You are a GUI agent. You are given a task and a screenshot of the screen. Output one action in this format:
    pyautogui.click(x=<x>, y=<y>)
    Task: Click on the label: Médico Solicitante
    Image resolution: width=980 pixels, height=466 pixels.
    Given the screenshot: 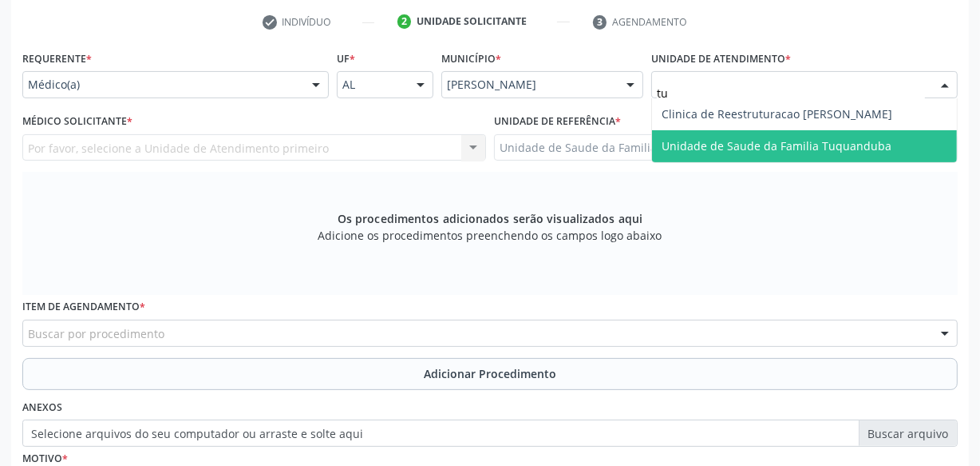 What is the action you would take?
    pyautogui.click(x=78, y=122)
    